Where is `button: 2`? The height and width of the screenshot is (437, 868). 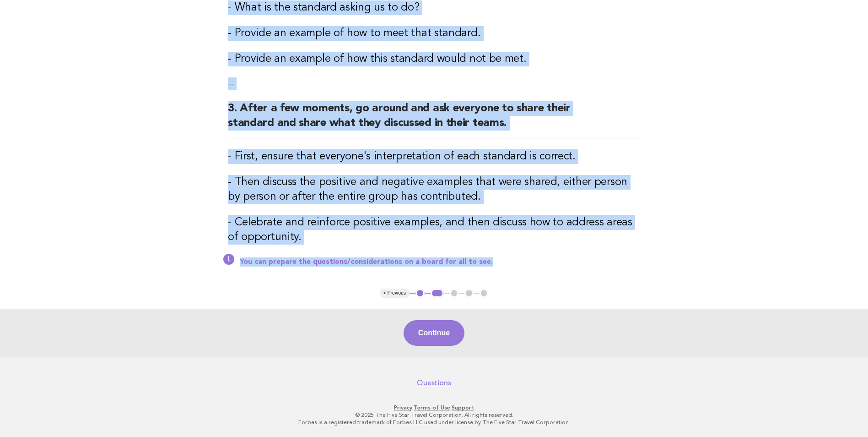 button: 2 is located at coordinates (437, 293).